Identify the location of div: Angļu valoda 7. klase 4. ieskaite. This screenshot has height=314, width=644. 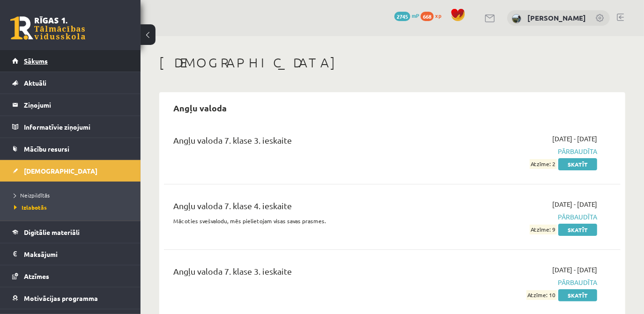
(312, 208).